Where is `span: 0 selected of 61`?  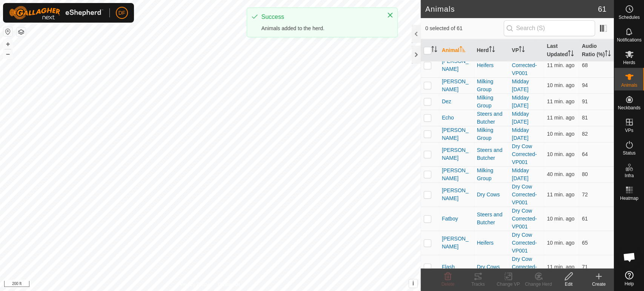 span: 0 selected of 61 is located at coordinates (464, 28).